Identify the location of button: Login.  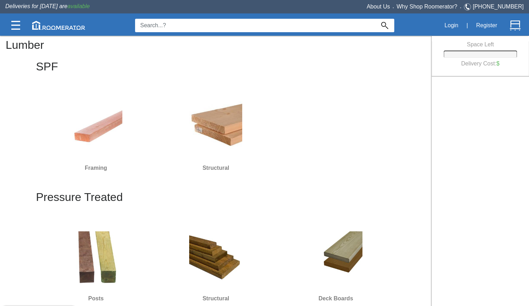
(451, 25).